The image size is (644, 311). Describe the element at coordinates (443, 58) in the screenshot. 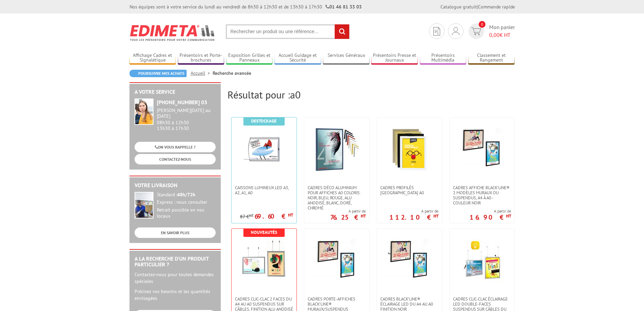

I see `a: Présentoirs Multimédia` at that location.